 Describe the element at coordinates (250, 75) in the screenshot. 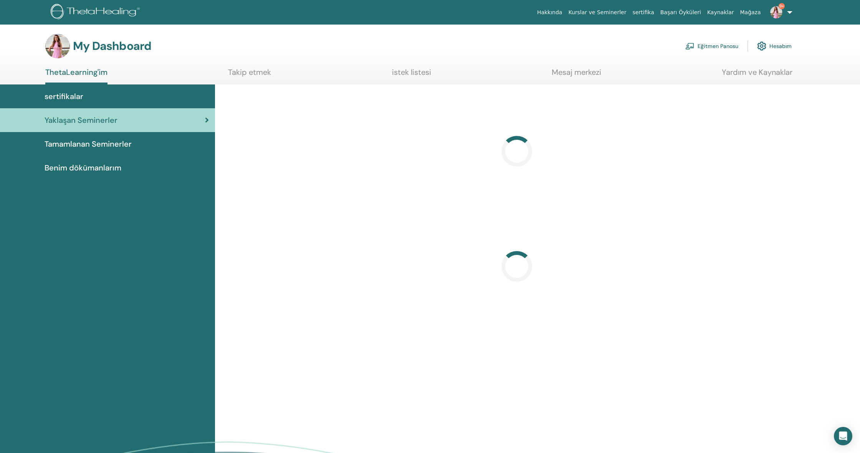

I see `a: Takip etmek` at that location.